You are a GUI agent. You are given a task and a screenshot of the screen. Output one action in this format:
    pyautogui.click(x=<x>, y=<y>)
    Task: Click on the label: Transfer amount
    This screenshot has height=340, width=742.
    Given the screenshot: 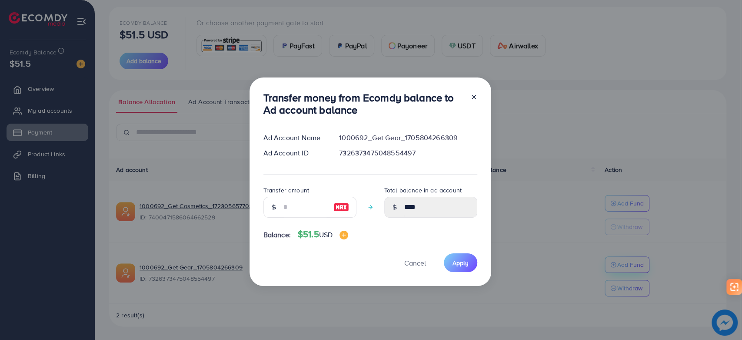 What is the action you would take?
    pyautogui.click(x=286, y=190)
    